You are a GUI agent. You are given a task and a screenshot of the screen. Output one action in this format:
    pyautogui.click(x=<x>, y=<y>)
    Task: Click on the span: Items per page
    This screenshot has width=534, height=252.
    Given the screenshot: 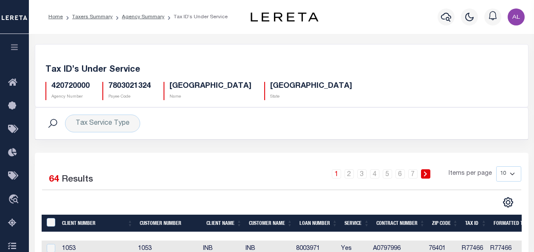 What is the action you would take?
    pyautogui.click(x=470, y=174)
    